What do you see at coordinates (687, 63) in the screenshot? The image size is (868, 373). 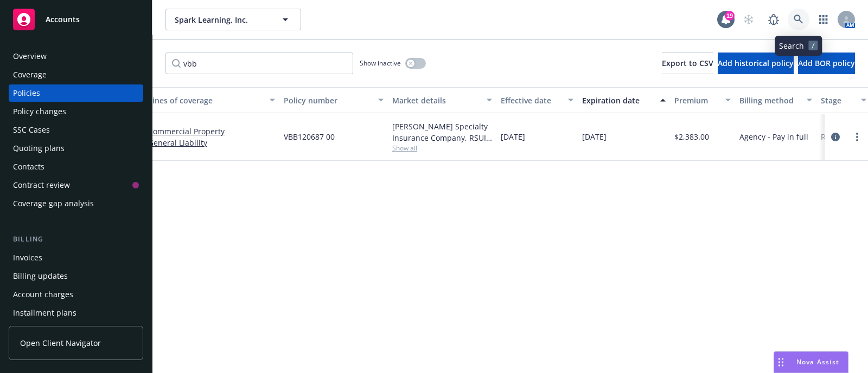 I see `span: Export to CSV` at bounding box center [687, 63].